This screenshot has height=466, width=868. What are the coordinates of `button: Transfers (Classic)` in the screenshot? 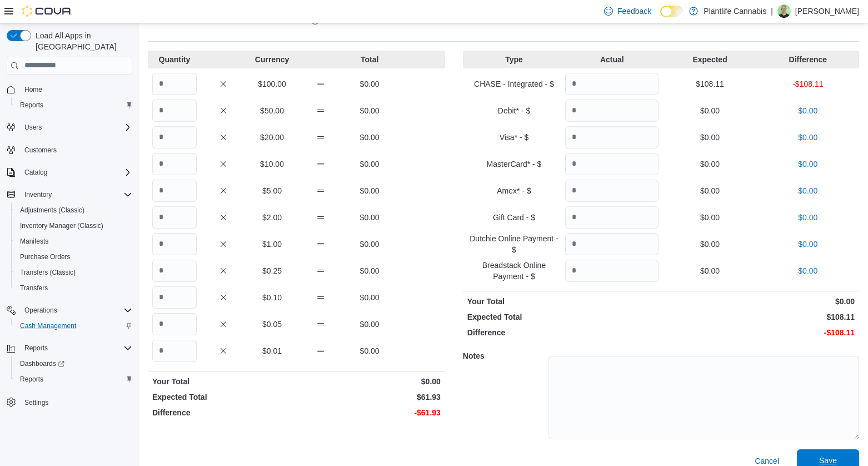 It's located at (74, 272).